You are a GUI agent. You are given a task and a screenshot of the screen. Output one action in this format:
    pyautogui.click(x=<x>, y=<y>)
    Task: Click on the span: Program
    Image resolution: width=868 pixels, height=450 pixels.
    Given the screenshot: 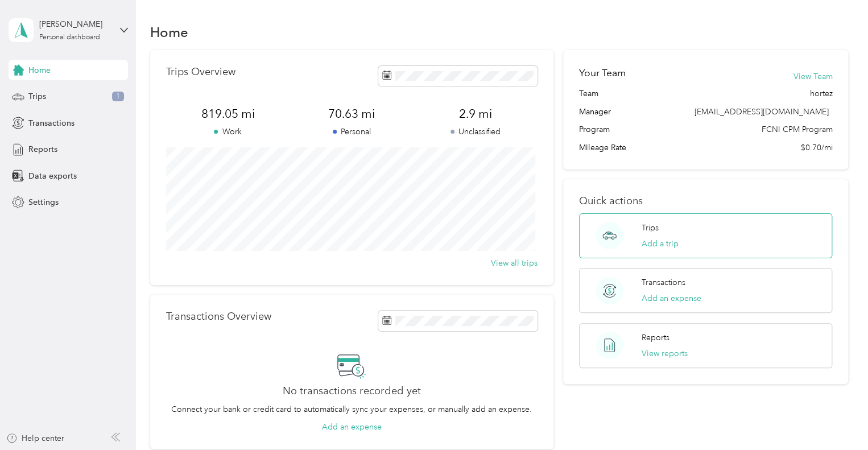 What is the action you would take?
    pyautogui.click(x=594, y=129)
    